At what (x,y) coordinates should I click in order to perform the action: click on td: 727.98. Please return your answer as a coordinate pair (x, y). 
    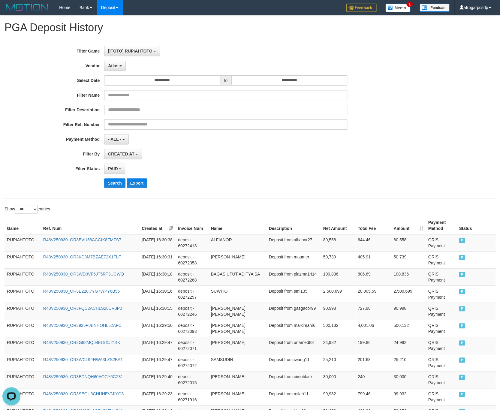
    Looking at the image, I should click on (374, 311).